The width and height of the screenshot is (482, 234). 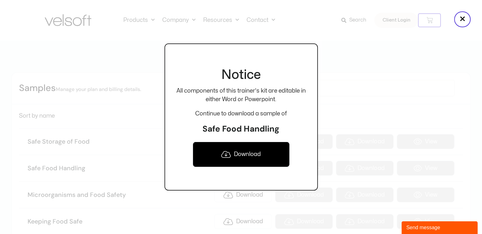 I want to click on p: Continue to download a sample of, so click(x=241, y=113).